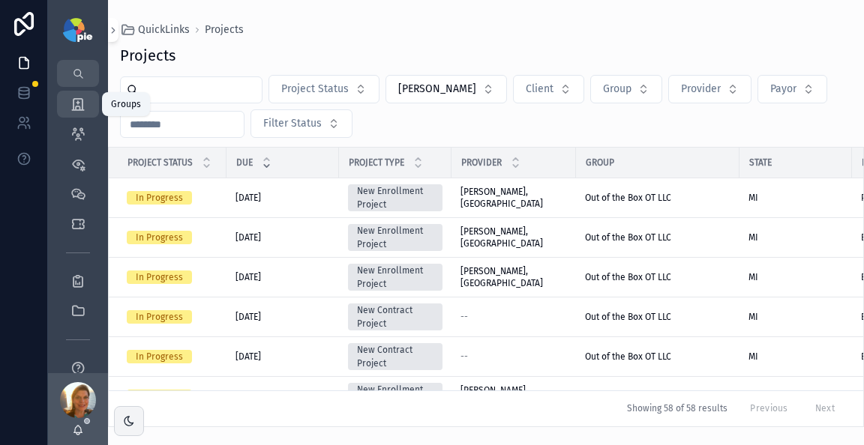 The height and width of the screenshot is (445, 864). Describe the element at coordinates (224, 30) in the screenshot. I see `span: Projects` at that location.